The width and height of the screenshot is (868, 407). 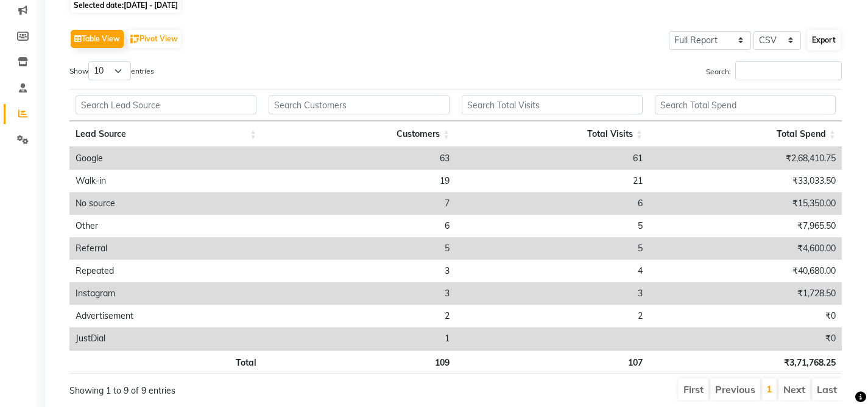 What do you see at coordinates (745, 271) in the screenshot?
I see `td: ₹40,680.00` at bounding box center [745, 271].